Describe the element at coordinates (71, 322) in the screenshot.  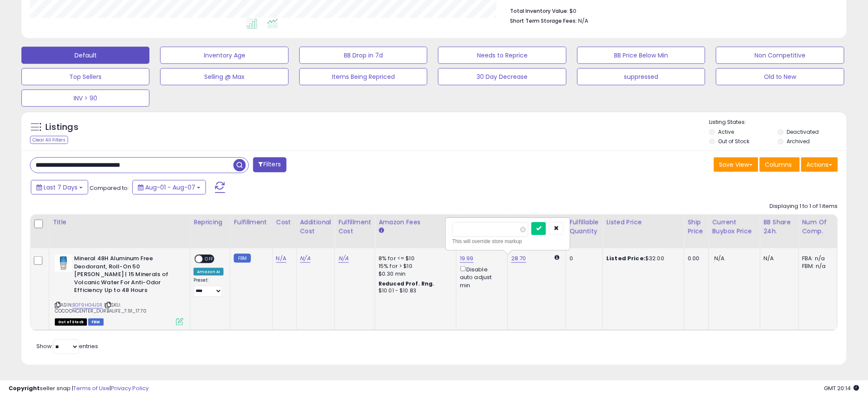
I see `span: All listings that are currently out of stock and unavailable for purchase on Amazon` at that location.